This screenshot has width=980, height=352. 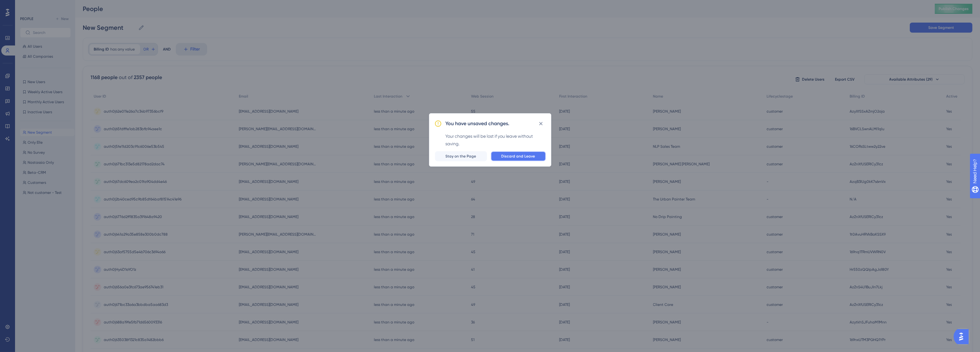 What do you see at coordinates (461, 156) in the screenshot?
I see `span: Stay on the Page` at bounding box center [461, 156].